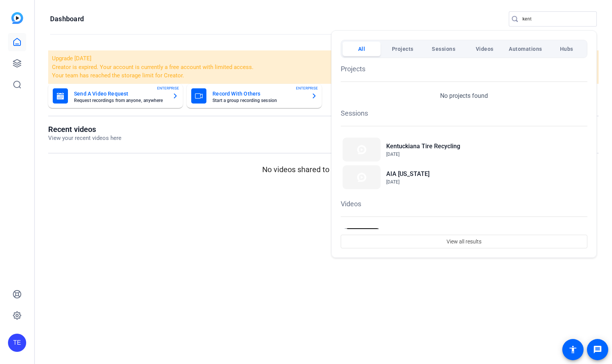 Image resolution: width=612 pixels, height=364 pixels. I want to click on span: Videos, so click(484, 49).